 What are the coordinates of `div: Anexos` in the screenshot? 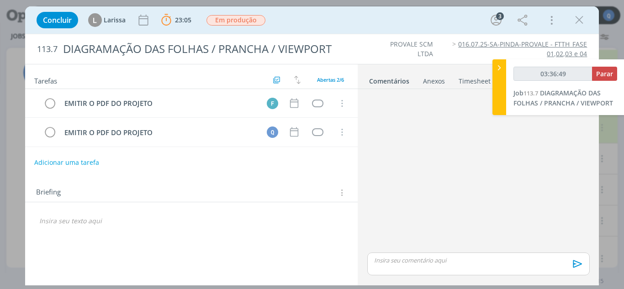 It's located at (434, 81).